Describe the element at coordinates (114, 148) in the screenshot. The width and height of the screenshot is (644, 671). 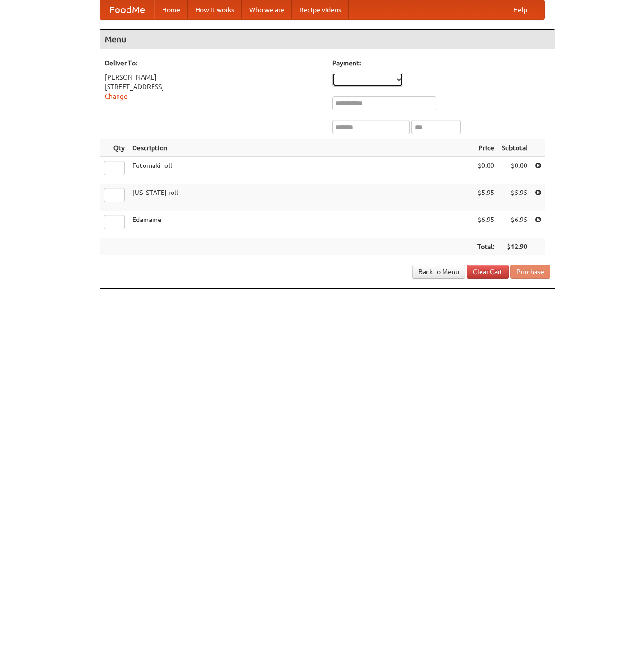
I see `th: Qty` at that location.